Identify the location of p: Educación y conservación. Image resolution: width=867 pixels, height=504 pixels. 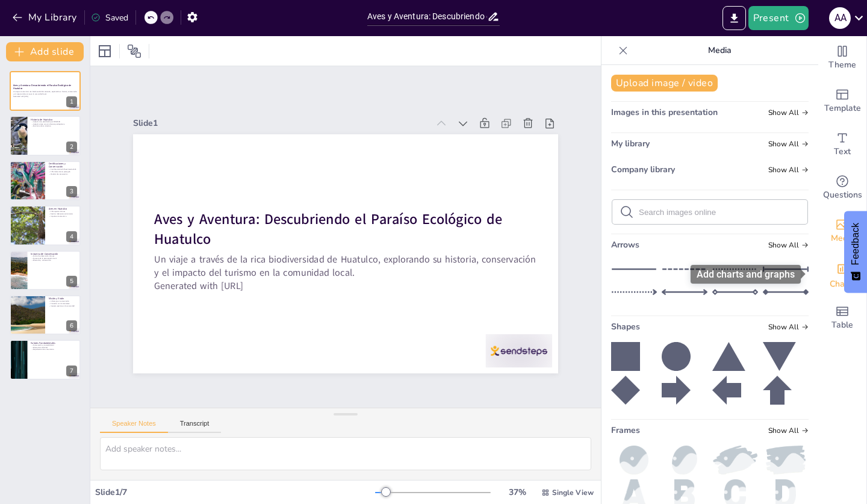
(54, 260).